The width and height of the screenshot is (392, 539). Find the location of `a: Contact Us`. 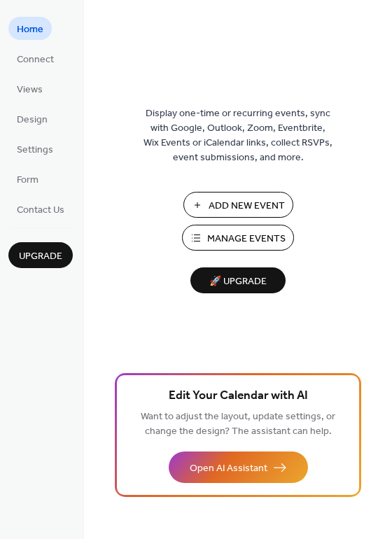

a: Contact Us is located at coordinates (40, 208).